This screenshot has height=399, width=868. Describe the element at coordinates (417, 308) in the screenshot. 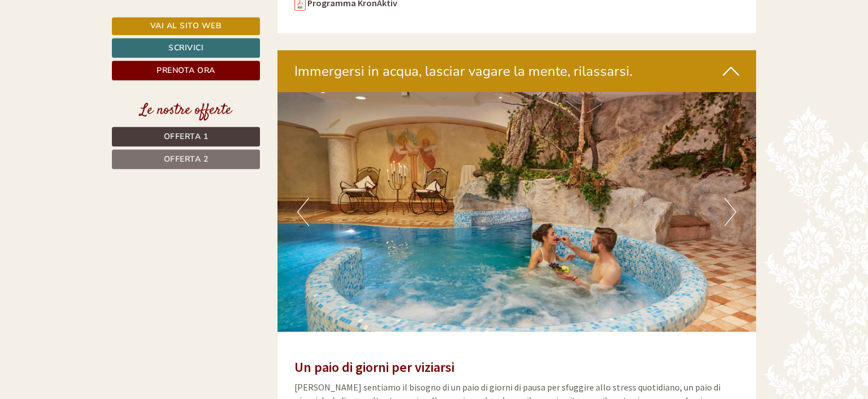

I see `button: Invia` at that location.